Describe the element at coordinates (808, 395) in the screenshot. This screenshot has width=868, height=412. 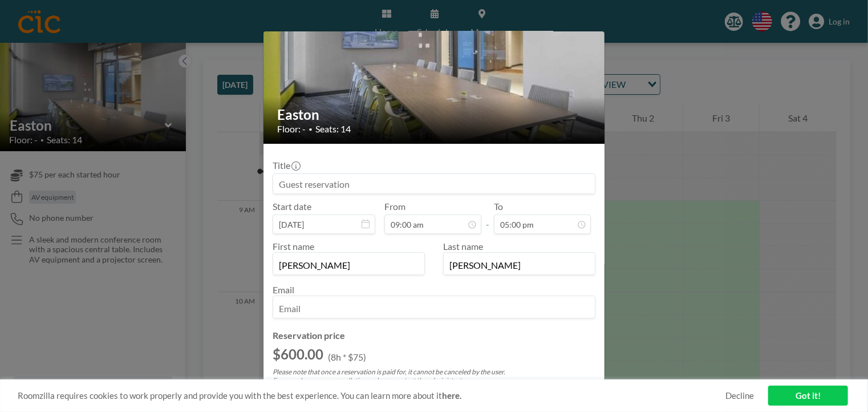
I see `a: Got it!` at that location.